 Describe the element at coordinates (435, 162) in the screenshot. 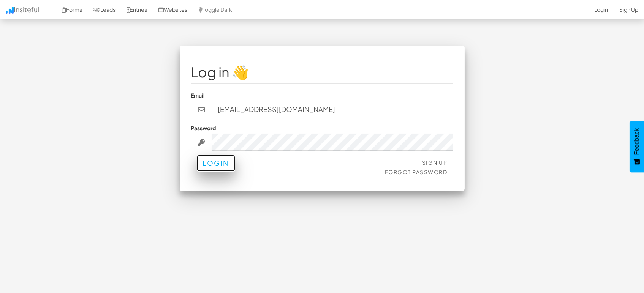

I see `a: Sign Up` at that location.